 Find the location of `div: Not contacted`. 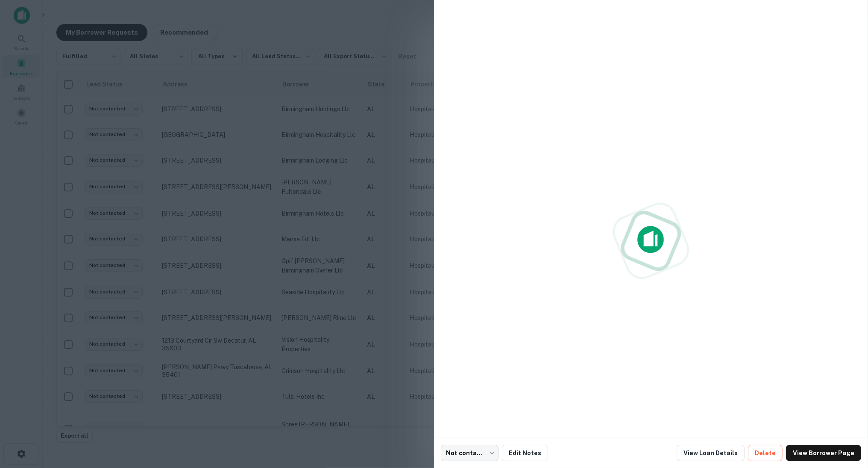

div: Not contacted is located at coordinates (469, 453).